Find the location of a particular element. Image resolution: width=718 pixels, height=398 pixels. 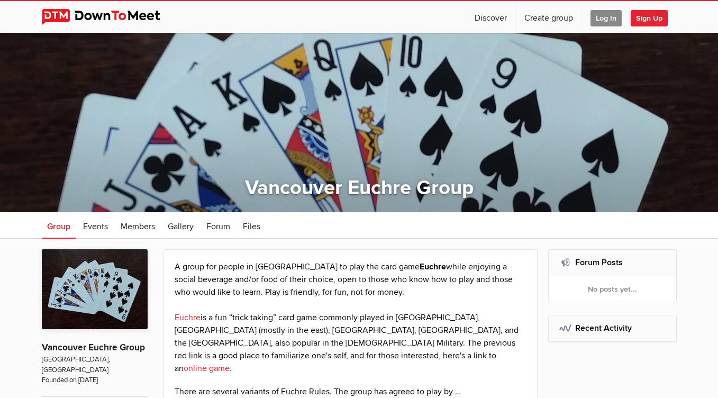

img: DownToMeet is located at coordinates (109, 17).